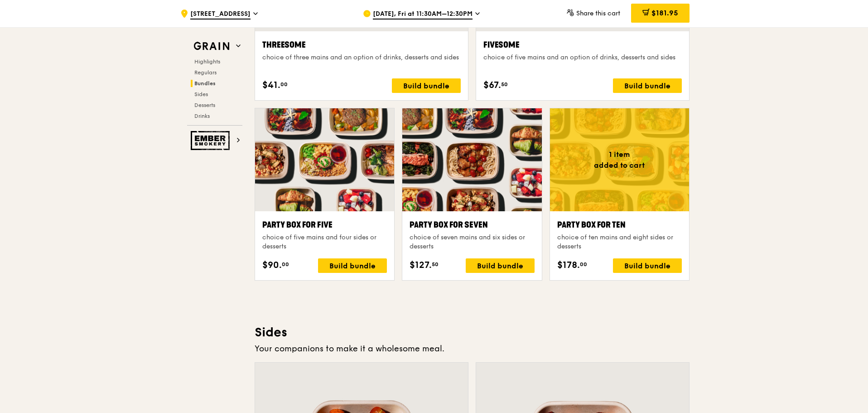  What do you see at coordinates (205, 72) in the screenshot?
I see `span: Regulars` at bounding box center [205, 72].